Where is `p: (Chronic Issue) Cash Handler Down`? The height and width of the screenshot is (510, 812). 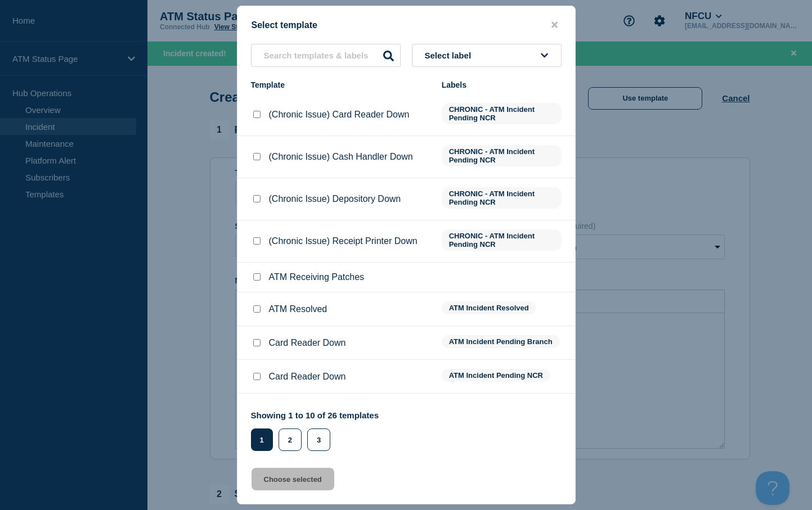
p: (Chronic Issue) Cash Handler Down is located at coordinates (341, 157).